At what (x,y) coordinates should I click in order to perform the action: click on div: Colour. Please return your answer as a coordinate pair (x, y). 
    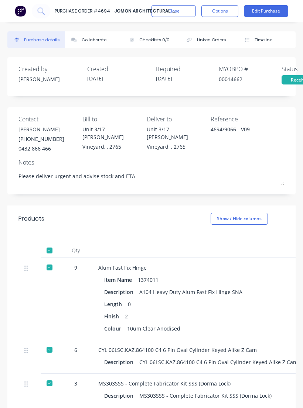
    Looking at the image, I should click on (116, 329).